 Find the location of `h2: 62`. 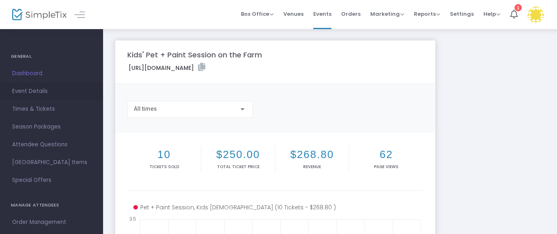

h2: 62 is located at coordinates (386, 154).